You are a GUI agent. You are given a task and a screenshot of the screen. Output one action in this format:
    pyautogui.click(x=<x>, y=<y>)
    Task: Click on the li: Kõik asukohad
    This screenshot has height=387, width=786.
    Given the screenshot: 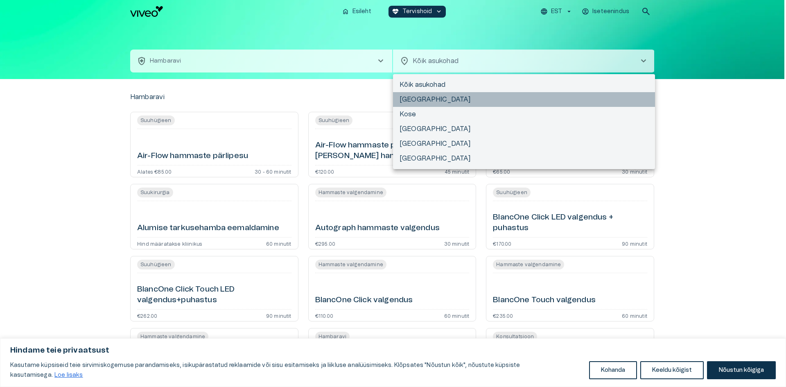 What is the action you would take?
    pyautogui.click(x=524, y=85)
    